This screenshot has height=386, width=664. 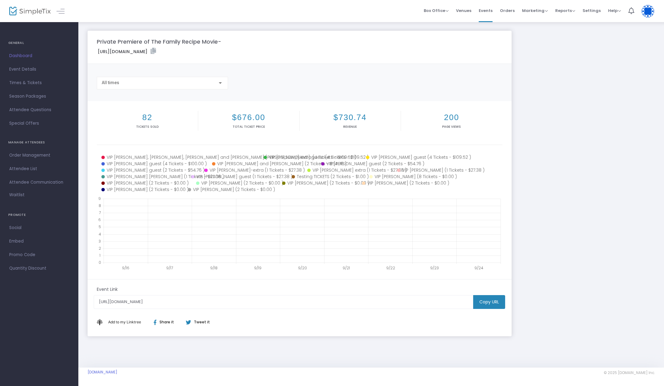 What do you see at coordinates (350, 127) in the screenshot?
I see `p: Revenue` at bounding box center [350, 127].